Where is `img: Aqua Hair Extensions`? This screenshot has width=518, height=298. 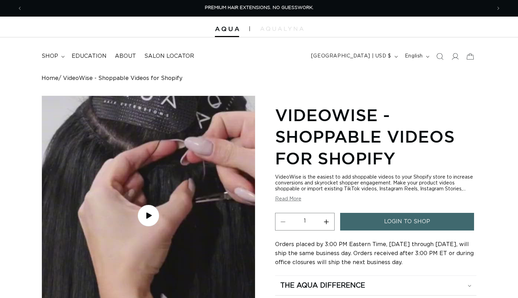 img: Aqua Hair Extensions is located at coordinates (227, 29).